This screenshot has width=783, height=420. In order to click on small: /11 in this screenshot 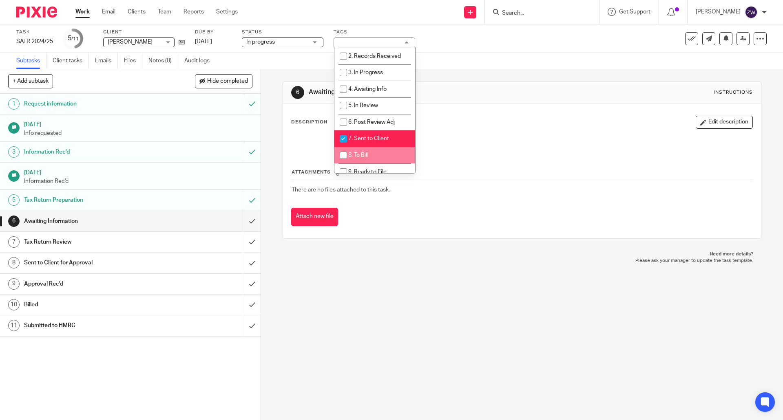, I will do `click(75, 39)`.